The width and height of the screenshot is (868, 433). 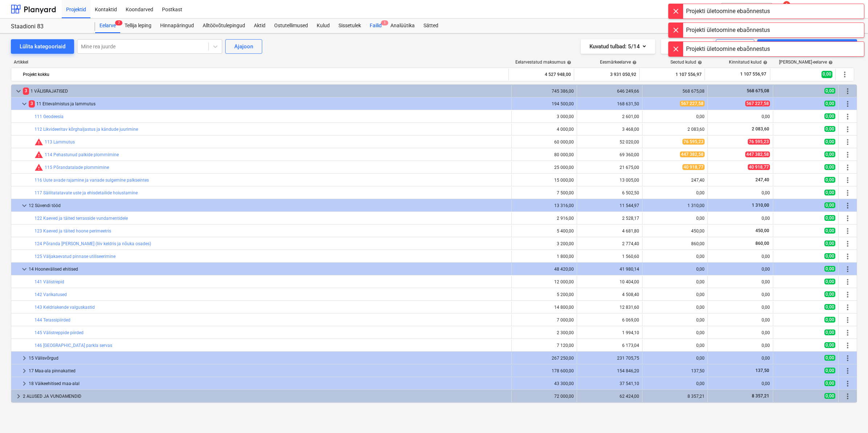 I want to click on button: Detailid, so click(x=687, y=46).